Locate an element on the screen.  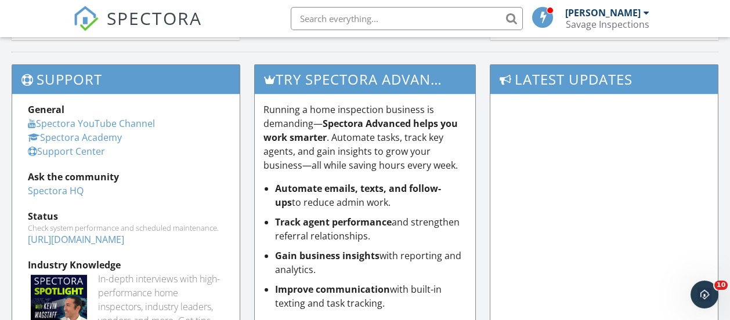
span: Messages is located at coordinates (115, 247).